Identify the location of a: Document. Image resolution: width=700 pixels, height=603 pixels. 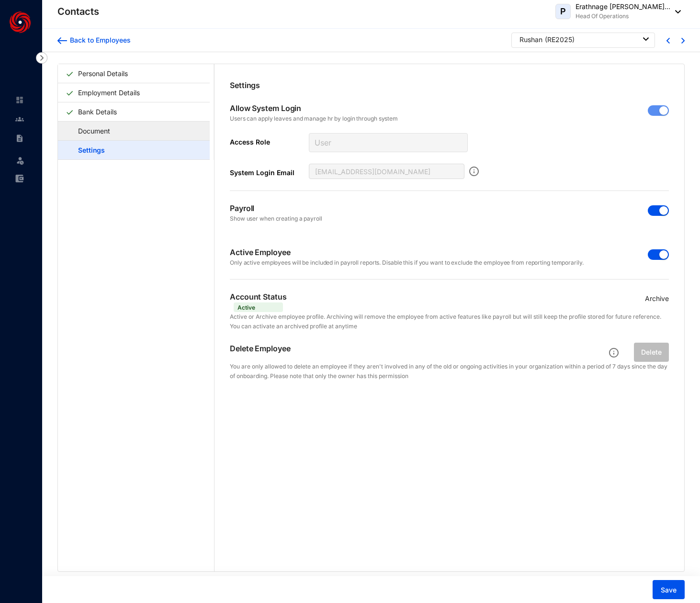
(89, 130).